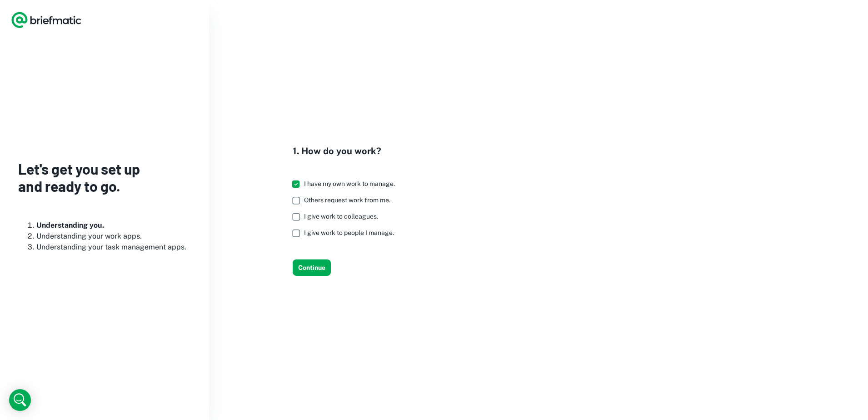 The height and width of the screenshot is (420, 868). Describe the element at coordinates (349, 184) in the screenshot. I see `span: I have my own work to manage.` at that location.